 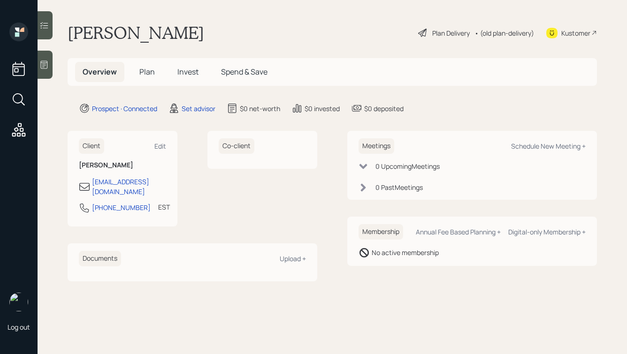 I want to click on span: Invest, so click(x=188, y=72).